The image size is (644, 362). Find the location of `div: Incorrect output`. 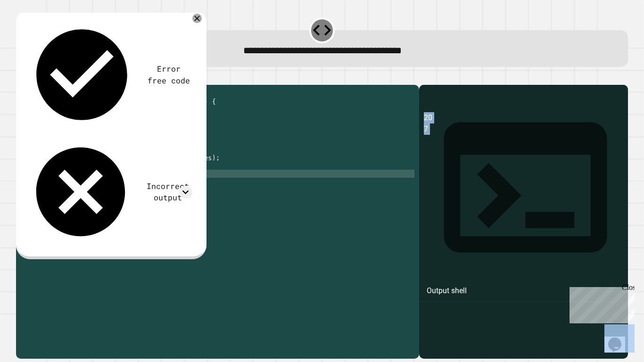

div: Incorrect output is located at coordinates (168, 192).